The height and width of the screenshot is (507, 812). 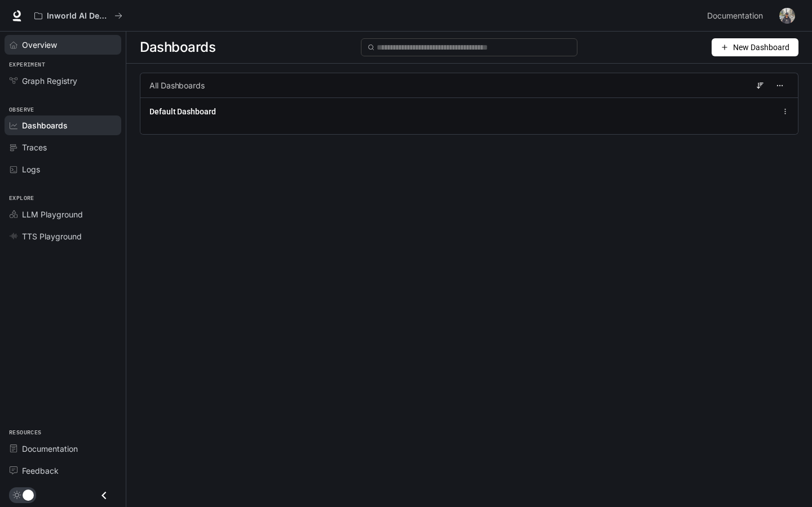 What do you see at coordinates (78, 16) in the screenshot?
I see `button: All workspaces` at bounding box center [78, 16].